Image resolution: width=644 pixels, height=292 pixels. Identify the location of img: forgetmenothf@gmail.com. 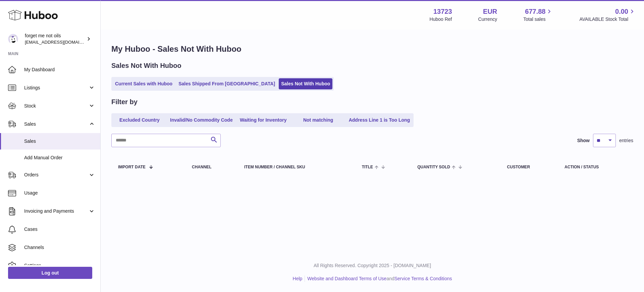
(13, 39).